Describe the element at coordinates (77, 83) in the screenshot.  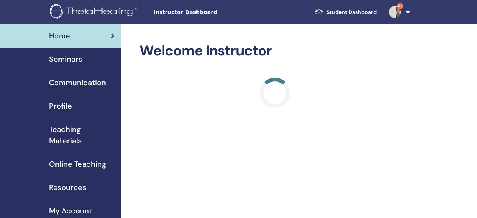
I see `span: Communication` at that location.